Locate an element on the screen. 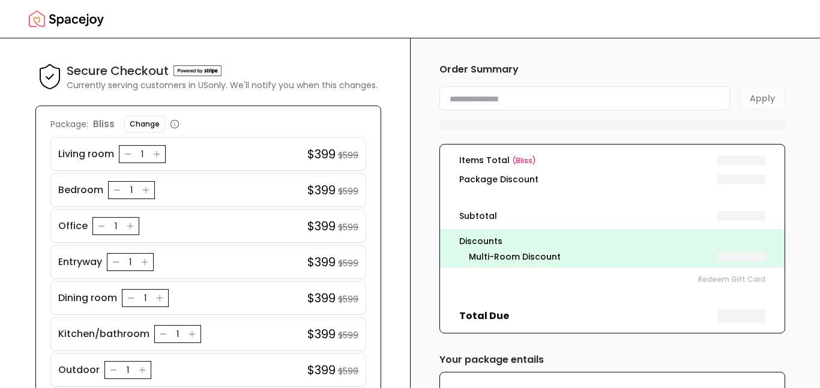 The image size is (820, 388). img: Powered by stripe is located at coordinates (198, 71).